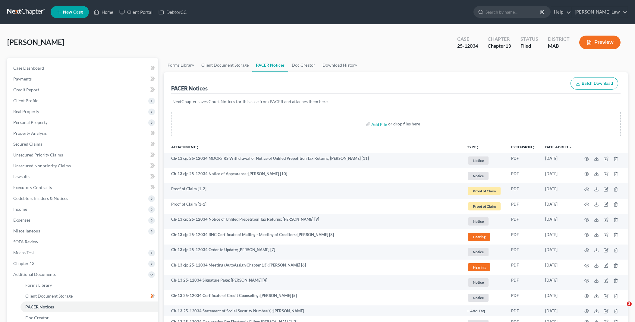 The image size is (635, 322). I want to click on span: Property Analysis, so click(30, 133).